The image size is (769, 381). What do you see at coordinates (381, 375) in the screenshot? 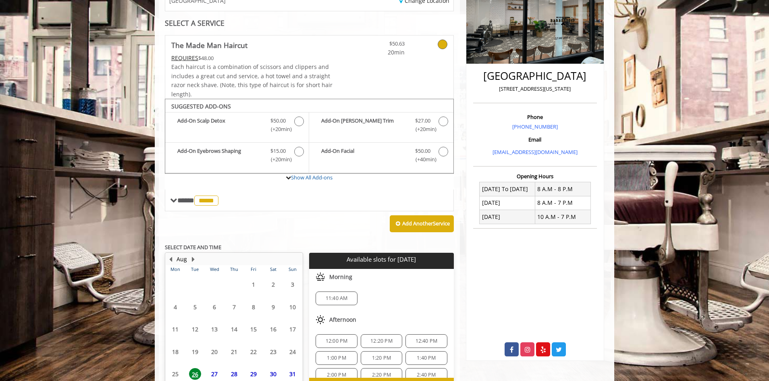
I see `span: 2:20 PM` at bounding box center [381, 375].